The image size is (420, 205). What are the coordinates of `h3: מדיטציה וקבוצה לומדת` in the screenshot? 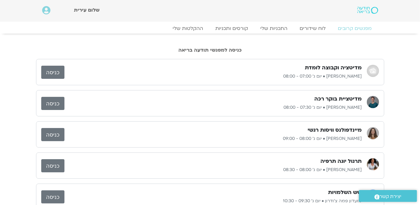 It's located at (334, 68).